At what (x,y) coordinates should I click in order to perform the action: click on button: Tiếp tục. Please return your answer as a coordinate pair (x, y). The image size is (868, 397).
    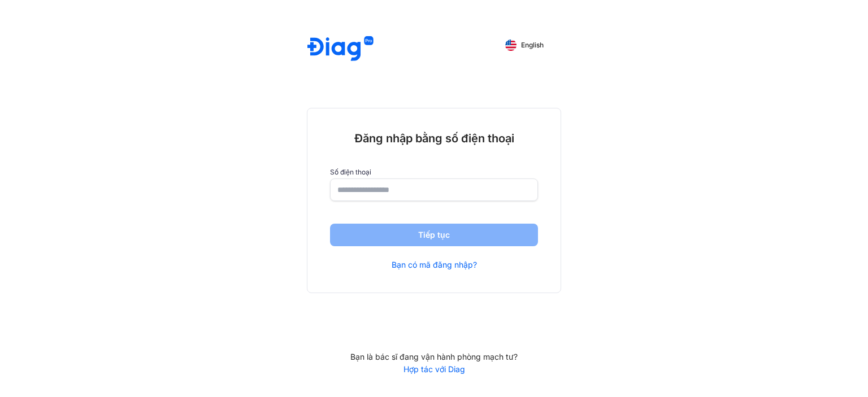
    Looking at the image, I should click on (434, 235).